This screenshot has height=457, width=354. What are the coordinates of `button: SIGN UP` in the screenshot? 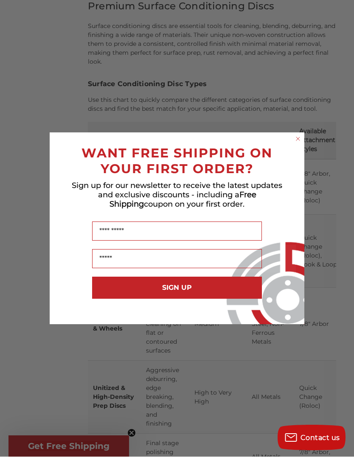 It's located at (177, 288).